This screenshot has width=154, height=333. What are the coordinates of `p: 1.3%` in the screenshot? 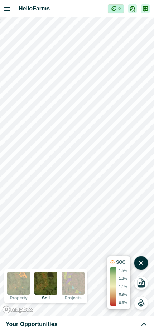 It's located at (122, 278).